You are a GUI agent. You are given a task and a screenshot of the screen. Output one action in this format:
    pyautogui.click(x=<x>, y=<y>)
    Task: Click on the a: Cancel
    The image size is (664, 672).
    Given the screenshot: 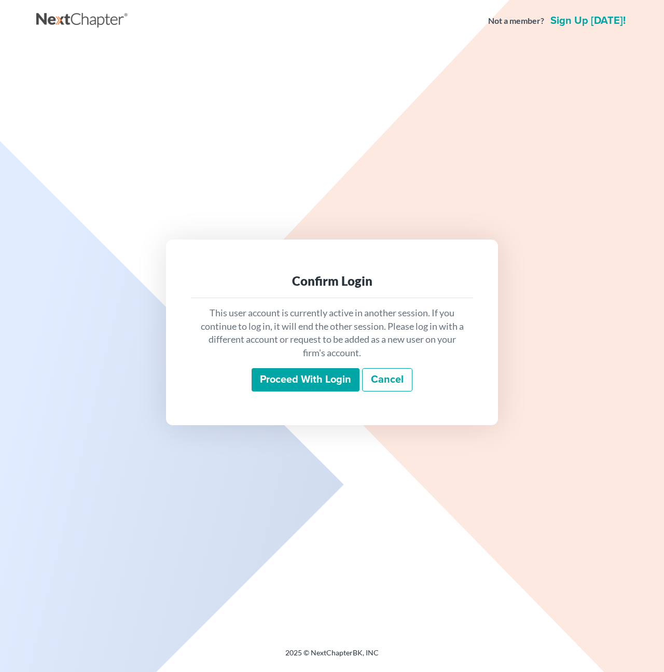 What is the action you would take?
    pyautogui.click(x=387, y=380)
    